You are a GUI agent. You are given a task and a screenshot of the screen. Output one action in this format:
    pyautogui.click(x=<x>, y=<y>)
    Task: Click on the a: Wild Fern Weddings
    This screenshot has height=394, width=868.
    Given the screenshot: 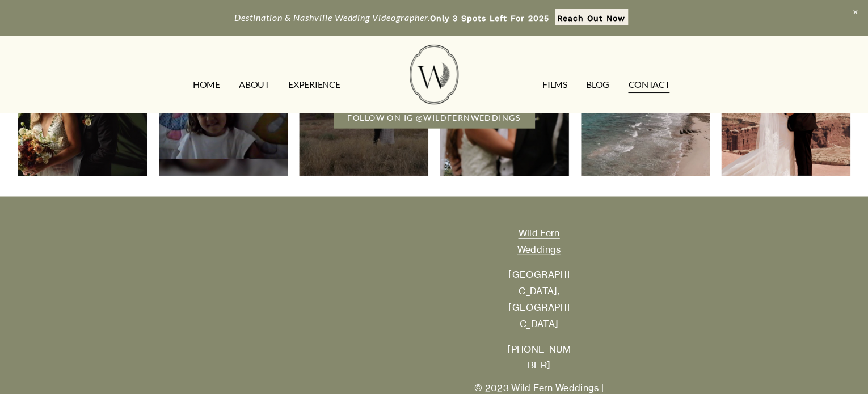 What is the action you would take?
    pyautogui.click(x=539, y=242)
    